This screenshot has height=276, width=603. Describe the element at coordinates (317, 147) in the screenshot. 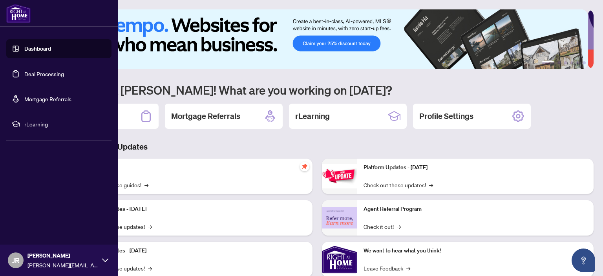

I see `h3: Brokerage & Industry Updates` at that location.